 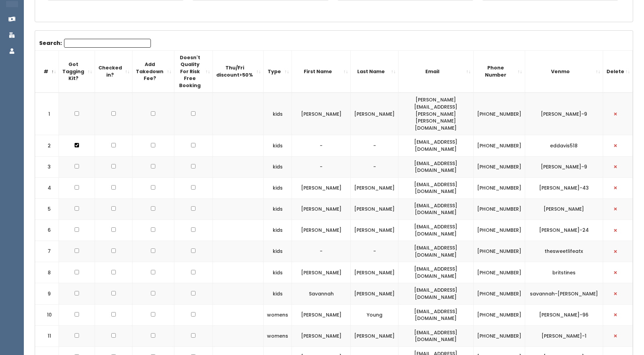 What do you see at coordinates (77, 71) in the screenshot?
I see `th: Got Tagging Kit?: activate to sort column ascending` at bounding box center [77, 71].